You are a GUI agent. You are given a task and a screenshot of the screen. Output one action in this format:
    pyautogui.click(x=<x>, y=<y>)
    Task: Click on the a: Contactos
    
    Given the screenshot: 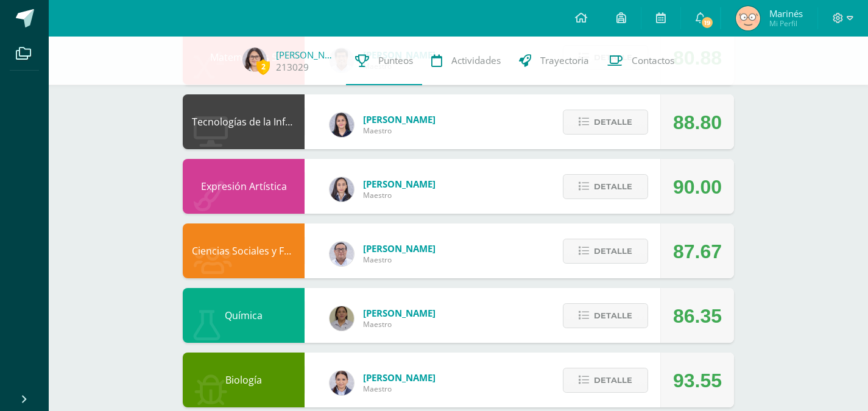 What is the action you would take?
    pyautogui.click(x=641, y=61)
    